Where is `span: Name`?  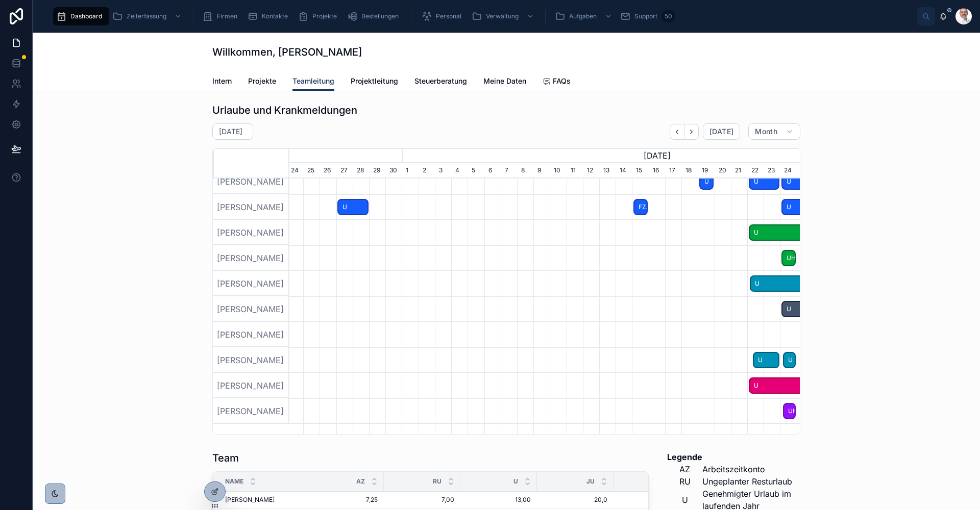
span: Name is located at coordinates (234, 482).